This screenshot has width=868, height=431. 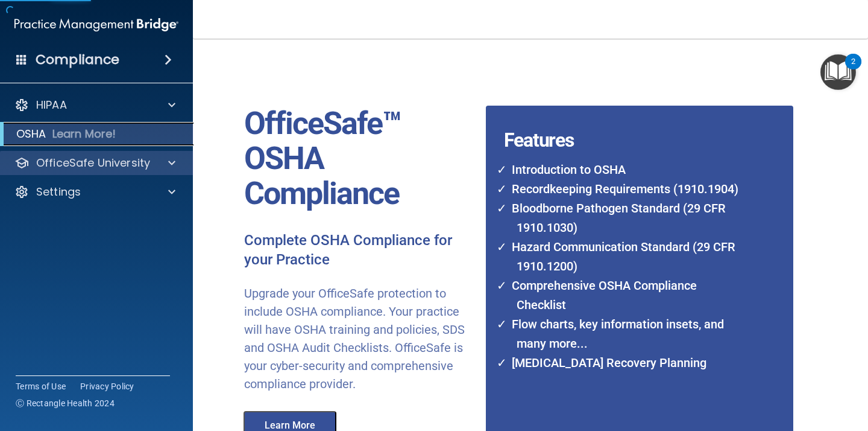 I want to click on li: Flow charts, key information insets, and many more..., so click(x=625, y=334).